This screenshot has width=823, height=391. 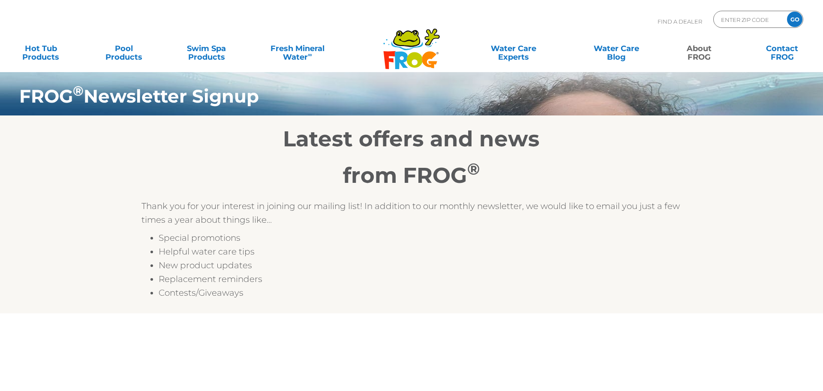 What do you see at coordinates (699, 48) in the screenshot?
I see `a: AboutFROG` at bounding box center [699, 48].